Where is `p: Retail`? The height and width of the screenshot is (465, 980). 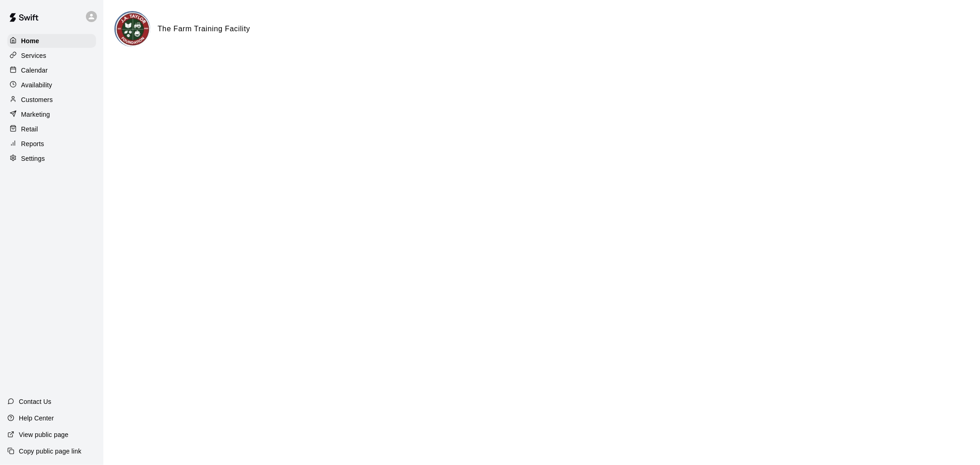 p: Retail is located at coordinates (29, 129).